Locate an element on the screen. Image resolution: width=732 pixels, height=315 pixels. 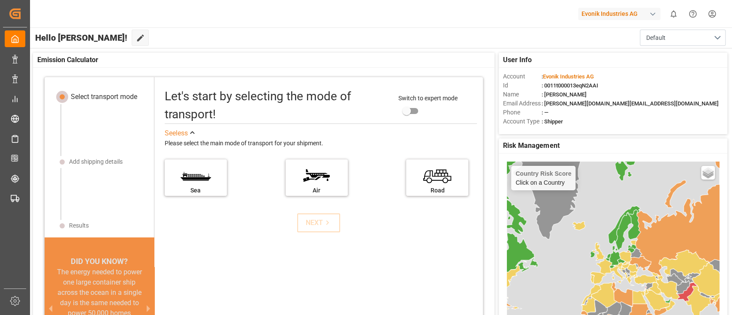
a: Layers is located at coordinates (708, 173).